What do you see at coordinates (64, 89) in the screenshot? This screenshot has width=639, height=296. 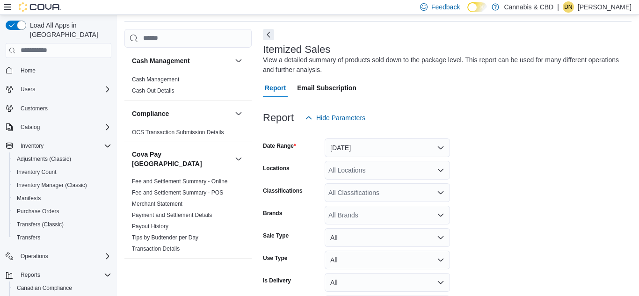 I see `span: Users` at bounding box center [64, 89].